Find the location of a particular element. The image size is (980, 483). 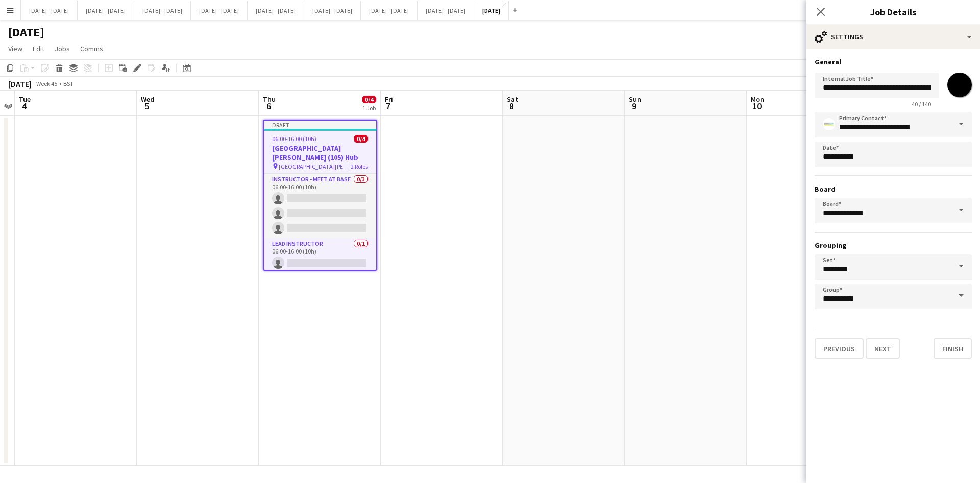

button: Finish is located at coordinates (952, 348).